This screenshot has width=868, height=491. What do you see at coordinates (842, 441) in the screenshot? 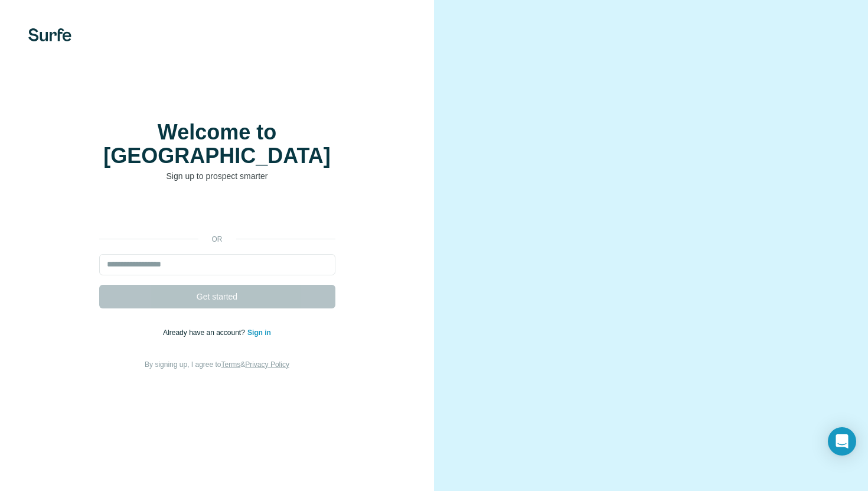
I see `div: Open Intercom Messenger` at bounding box center [842, 441].